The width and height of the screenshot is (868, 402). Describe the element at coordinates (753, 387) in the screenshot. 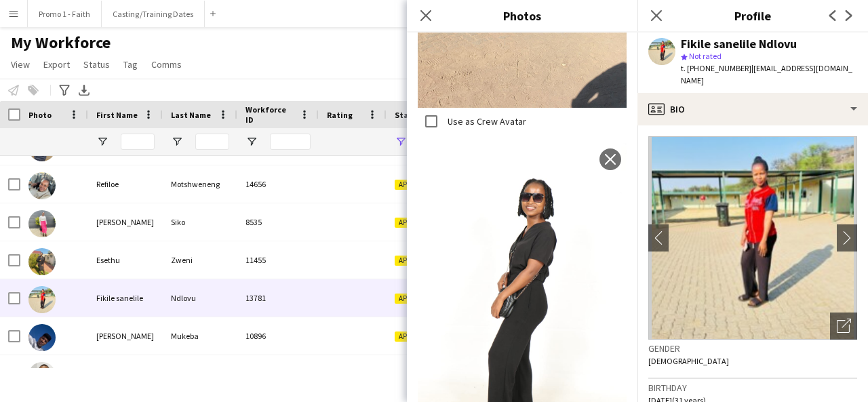

I see `h3: Birthday` at that location.